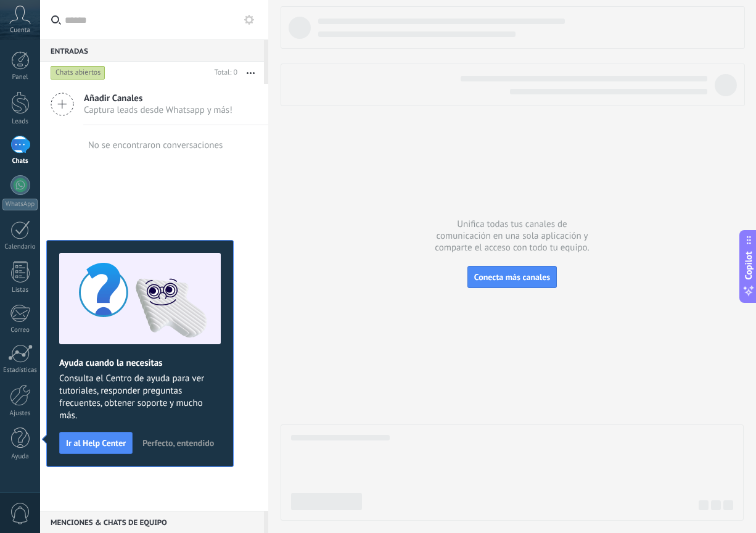  Describe the element at coordinates (96, 443) in the screenshot. I see `span: Ir al Help Center` at that location.